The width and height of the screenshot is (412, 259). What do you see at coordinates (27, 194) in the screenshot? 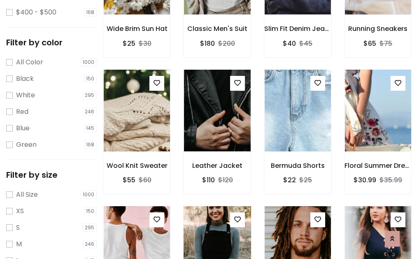
I see `label: All Size` at bounding box center [27, 194].